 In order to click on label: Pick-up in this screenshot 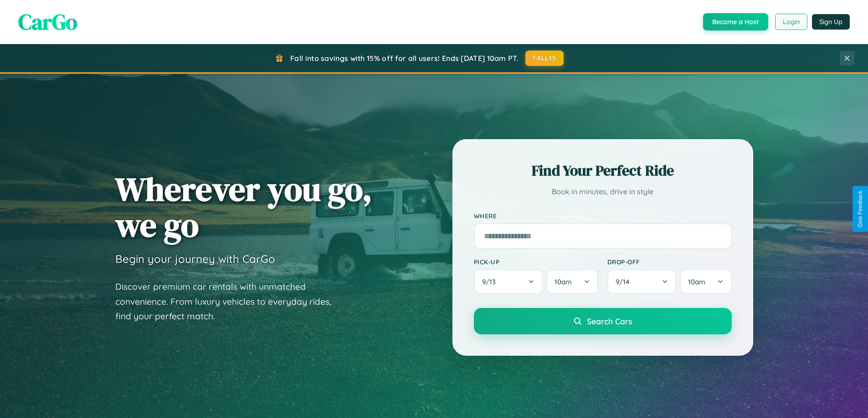, I will do `click(536, 262)`.